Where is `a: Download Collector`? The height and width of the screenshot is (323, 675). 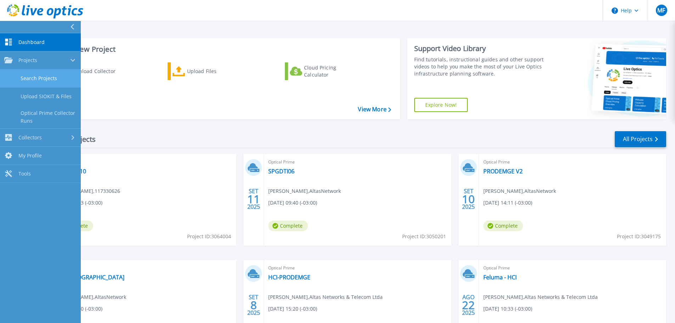 a: Download Collector is located at coordinates (90, 71).